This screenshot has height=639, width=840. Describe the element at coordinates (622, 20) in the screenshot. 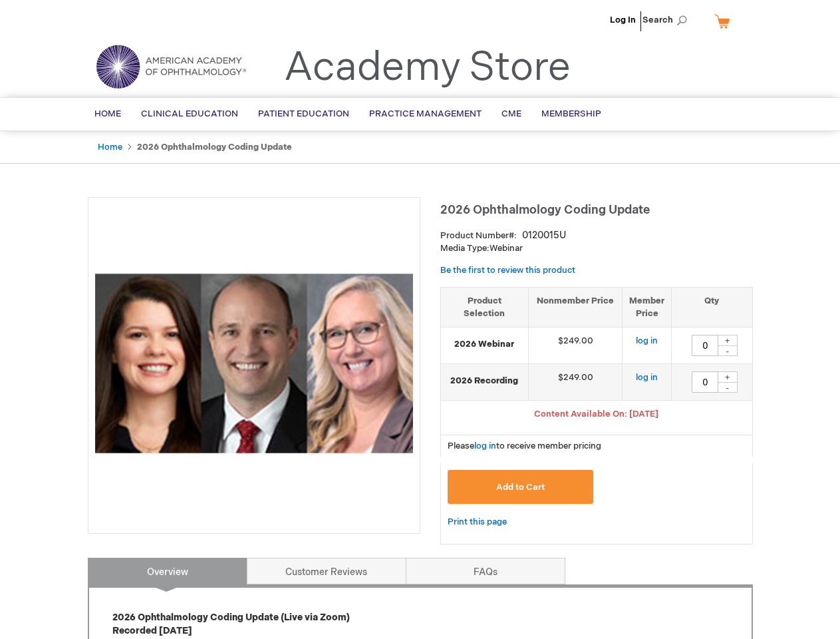

I see `a: Log In` at that location.